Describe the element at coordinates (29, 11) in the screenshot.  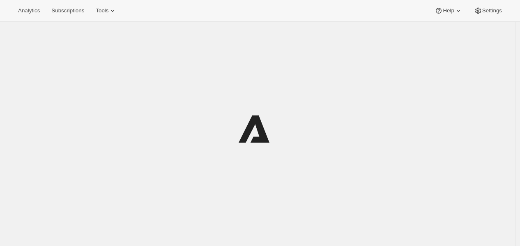
I see `span: Analytics` at that location.